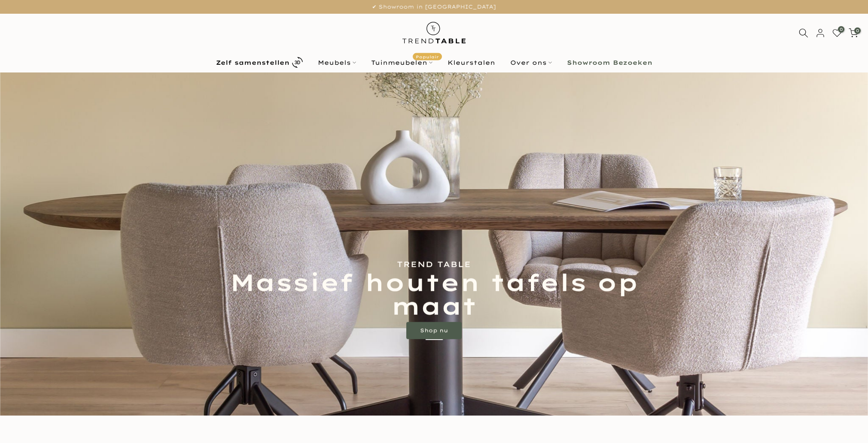 The image size is (868, 443). I want to click on b: Showroom Bezoeken, so click(610, 63).